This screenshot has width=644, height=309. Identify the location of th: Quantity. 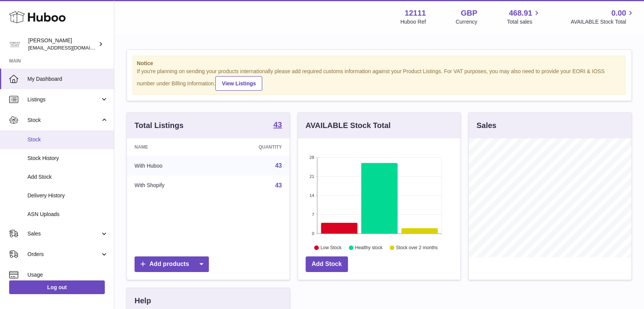
(252, 147).